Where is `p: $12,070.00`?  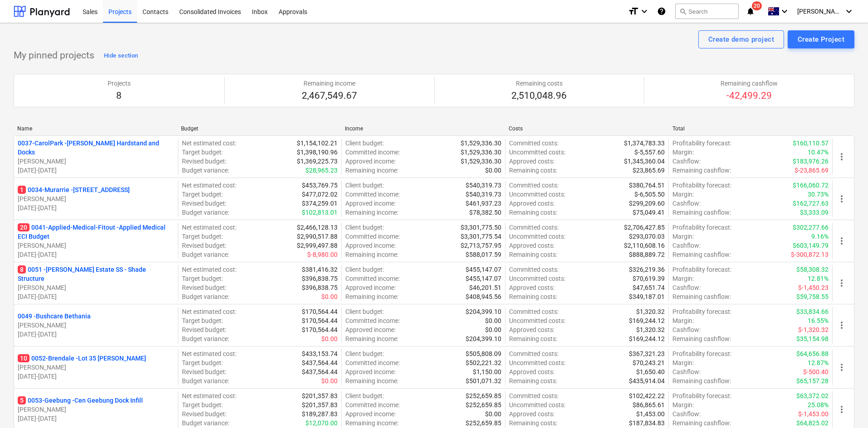 p: $12,070.00 is located at coordinates (321, 424).